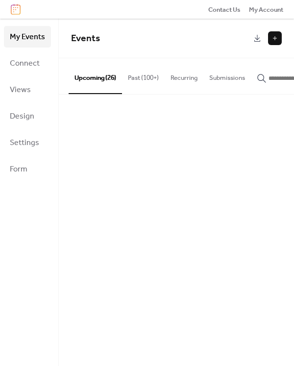 This screenshot has width=294, height=366. Describe the element at coordinates (27, 143) in the screenshot. I see `a: Settings` at that location.